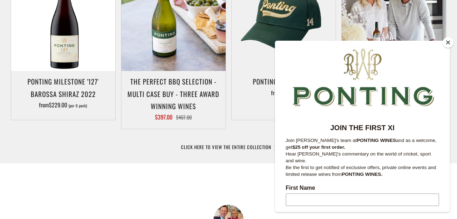  Describe the element at coordinates (228, 147) in the screenshot. I see `a: CLICK HERE TO VIEW THE ENTIRE COLLECTION` at that location.